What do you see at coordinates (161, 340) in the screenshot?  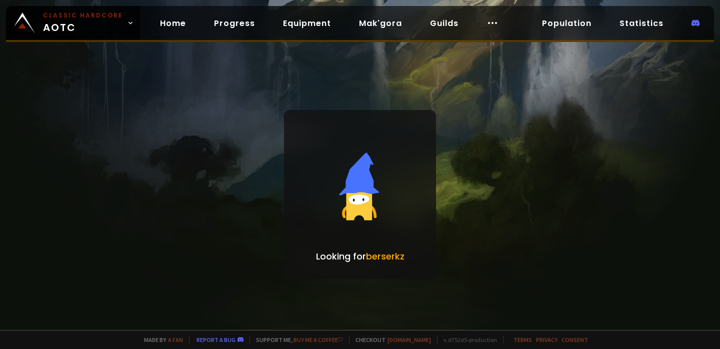 I see `span: Made by` at bounding box center [161, 340].